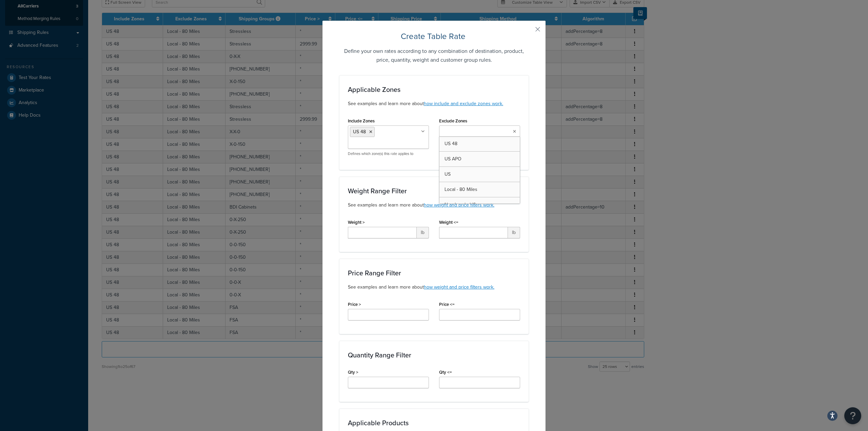 This screenshot has height=431, width=868. I want to click on label: Weight >, so click(356, 222).